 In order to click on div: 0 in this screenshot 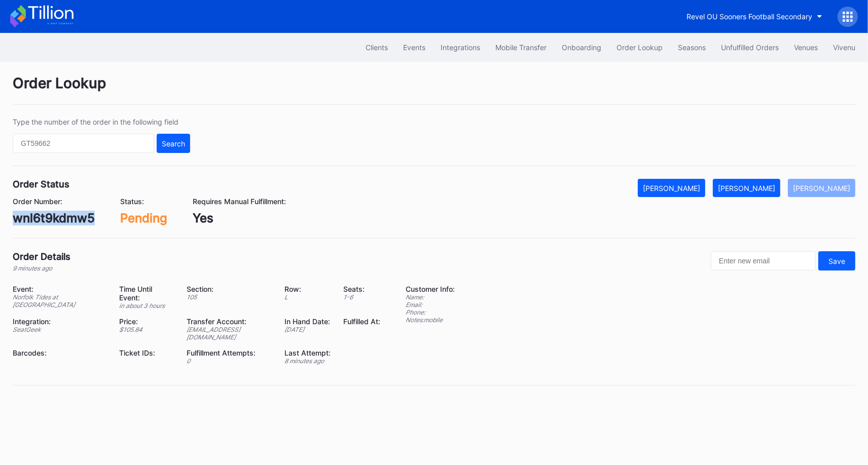, I will do `click(229, 361)`.